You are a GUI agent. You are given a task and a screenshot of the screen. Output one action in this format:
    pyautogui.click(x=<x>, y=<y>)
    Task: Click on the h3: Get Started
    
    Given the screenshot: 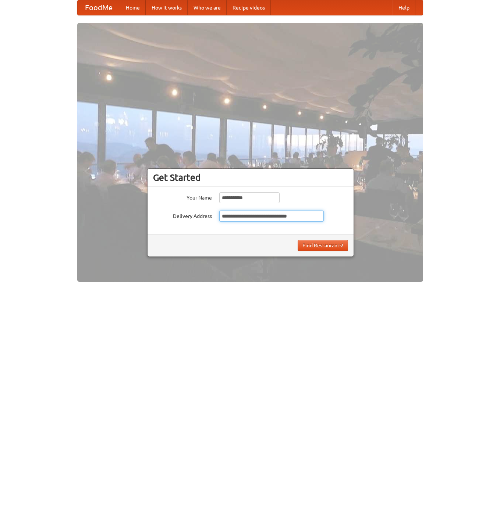 What is the action you would take?
    pyautogui.click(x=250, y=178)
    